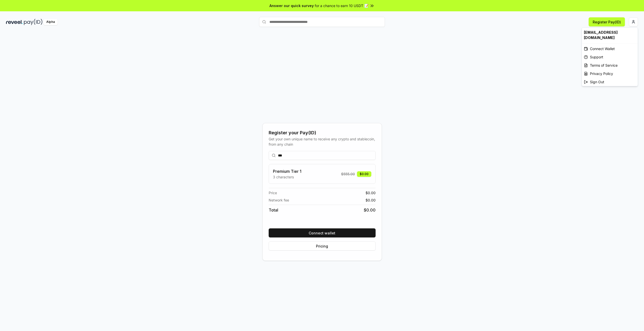  What do you see at coordinates (610, 65) in the screenshot?
I see `div: Terms of Service` at bounding box center [610, 65].